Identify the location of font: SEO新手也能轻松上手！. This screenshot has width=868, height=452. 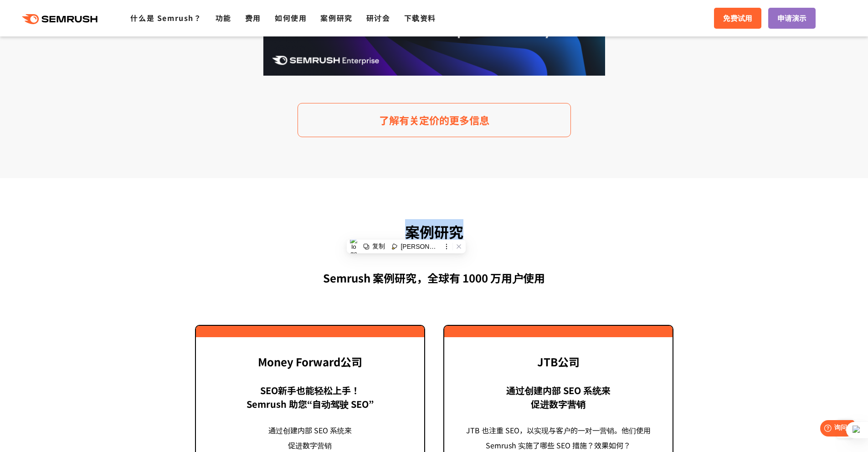
(310, 390).